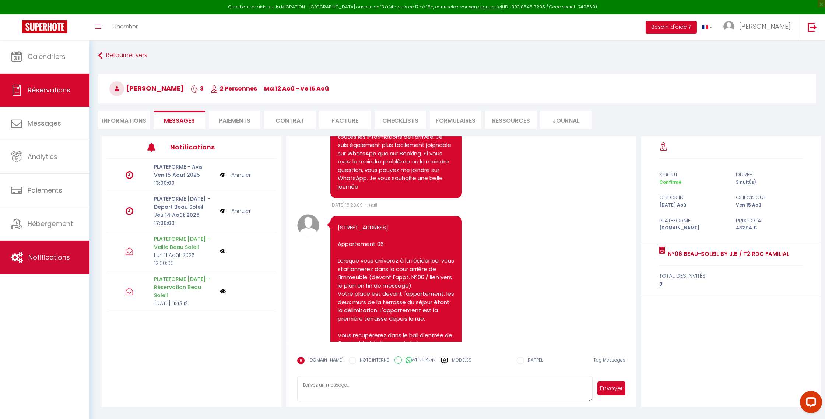 The height and width of the screenshot is (419, 825). I want to click on span: Tag Messages, so click(609, 360).